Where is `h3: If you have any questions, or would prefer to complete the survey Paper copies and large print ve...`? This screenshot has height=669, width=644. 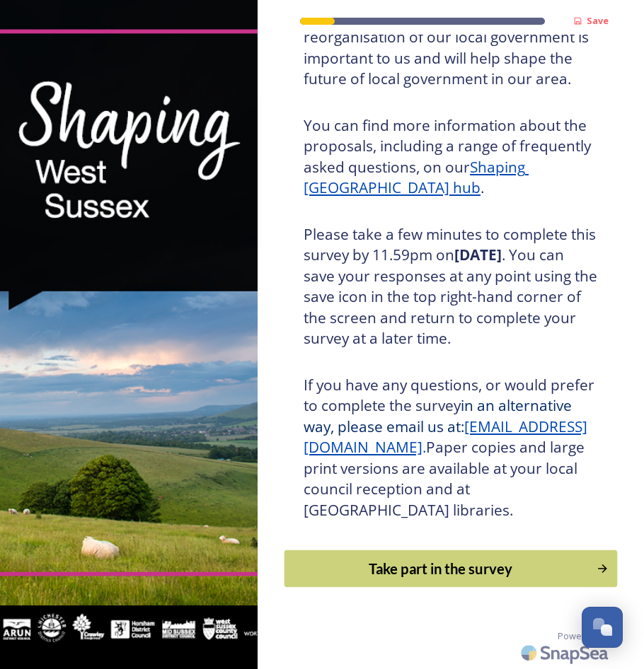 h3: If you have any questions, or would prefer to complete the survey Paper copies and large print ve... is located at coordinates (451, 447).